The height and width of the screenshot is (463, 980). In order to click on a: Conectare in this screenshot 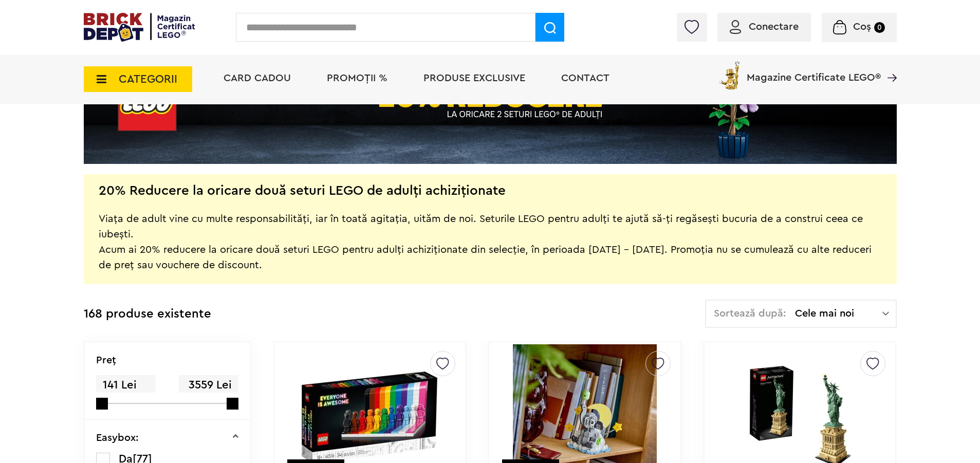, I will do `click(764, 27)`.